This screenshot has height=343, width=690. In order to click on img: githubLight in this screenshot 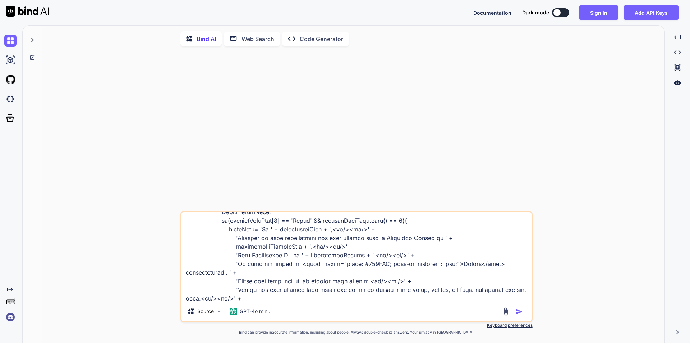, I will do `click(10, 79)`.